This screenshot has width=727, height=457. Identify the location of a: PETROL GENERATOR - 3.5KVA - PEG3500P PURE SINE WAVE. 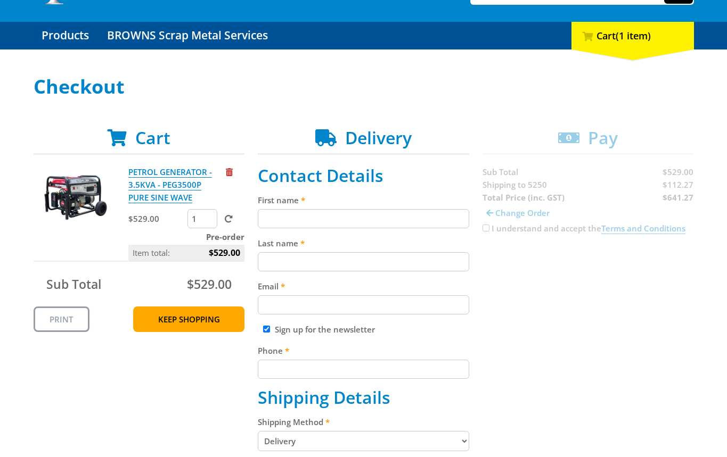
(170, 185).